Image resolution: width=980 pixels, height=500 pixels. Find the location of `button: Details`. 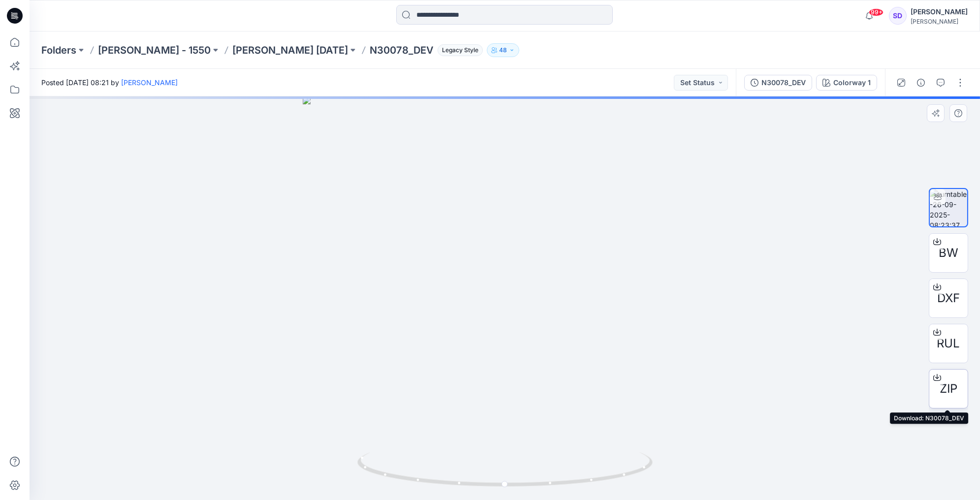

button: Details is located at coordinates (921, 83).